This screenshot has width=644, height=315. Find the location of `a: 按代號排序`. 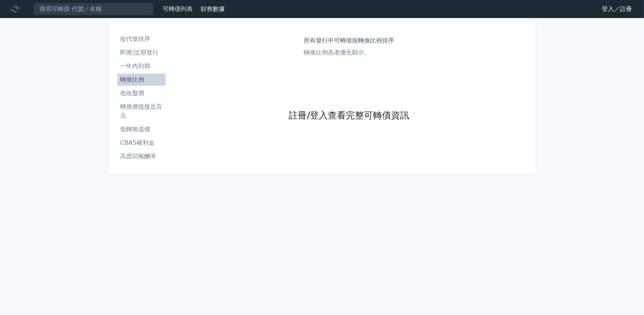

a: 按代號排序 is located at coordinates (141, 39).